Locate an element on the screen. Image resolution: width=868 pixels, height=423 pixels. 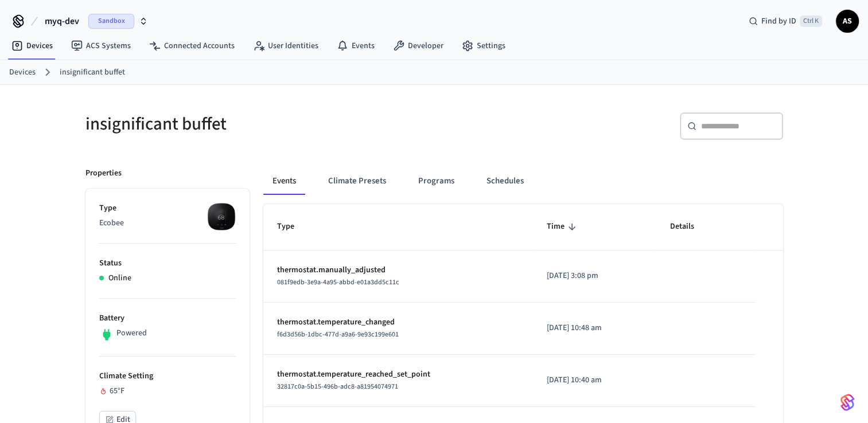
a: insignificant buffet is located at coordinates (92, 72).